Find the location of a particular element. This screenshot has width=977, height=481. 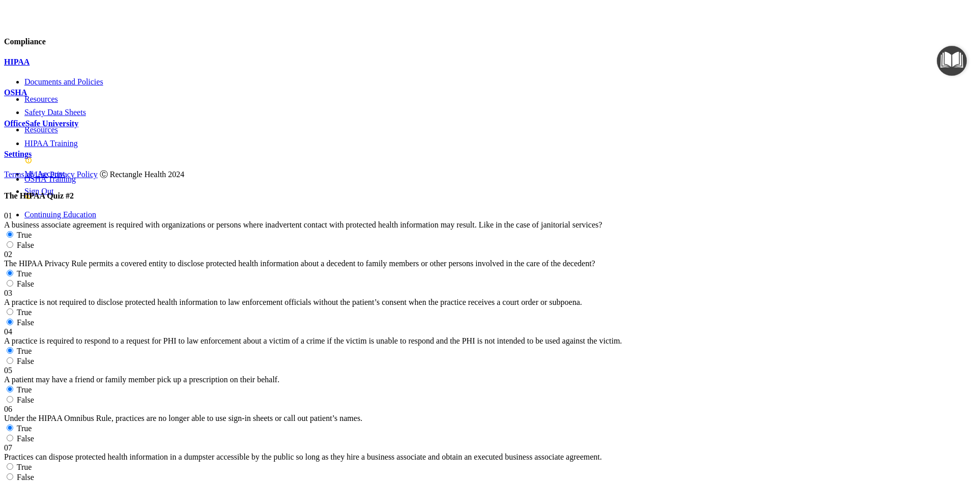

p: HIPAA is located at coordinates (488, 62).